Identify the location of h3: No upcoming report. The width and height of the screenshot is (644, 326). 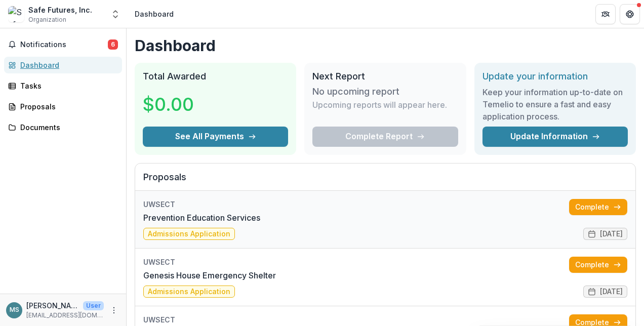
(356, 92).